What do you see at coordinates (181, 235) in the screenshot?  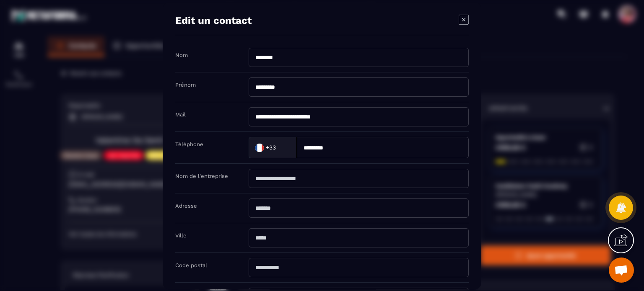 I see `label: Ville` at bounding box center [181, 235].